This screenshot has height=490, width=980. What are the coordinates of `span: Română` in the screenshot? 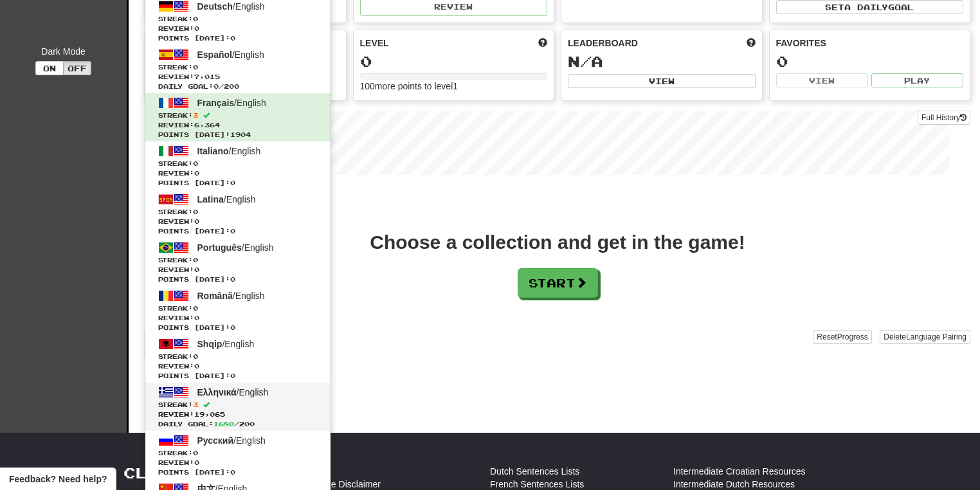 It's located at (215, 296).